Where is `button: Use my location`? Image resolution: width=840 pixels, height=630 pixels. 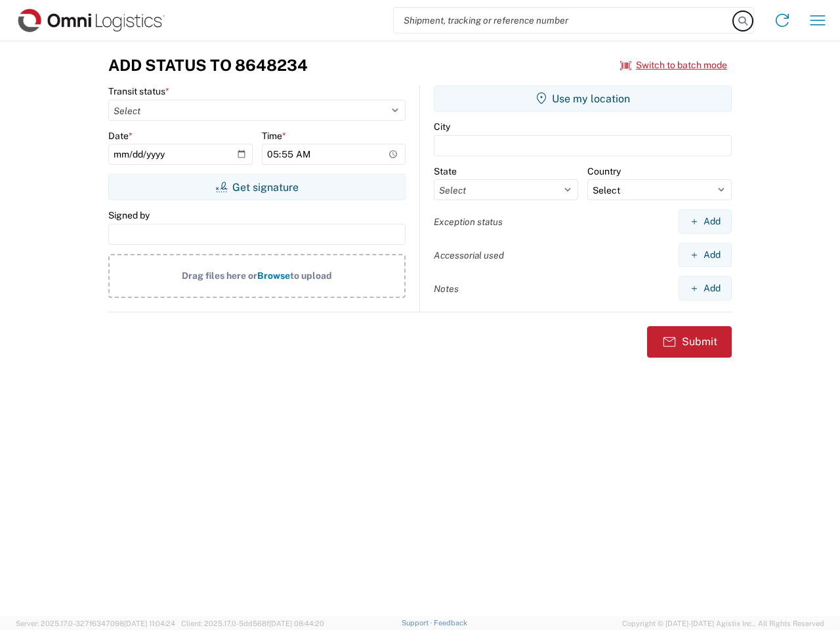 button: Use my location is located at coordinates (582, 98).